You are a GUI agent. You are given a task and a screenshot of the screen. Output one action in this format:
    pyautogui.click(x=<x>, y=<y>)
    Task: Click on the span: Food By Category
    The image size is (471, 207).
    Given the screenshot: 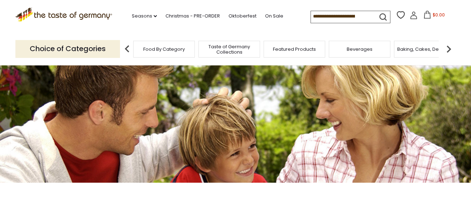 What is the action you would take?
    pyautogui.click(x=164, y=49)
    